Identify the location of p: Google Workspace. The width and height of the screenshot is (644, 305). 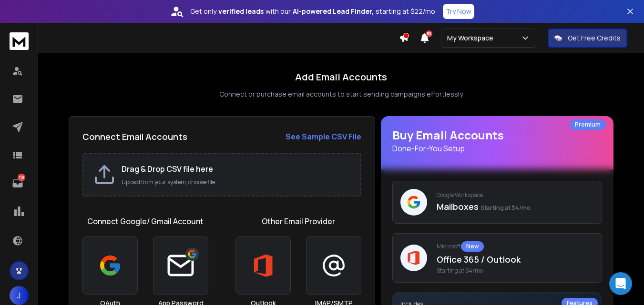
(515, 195).